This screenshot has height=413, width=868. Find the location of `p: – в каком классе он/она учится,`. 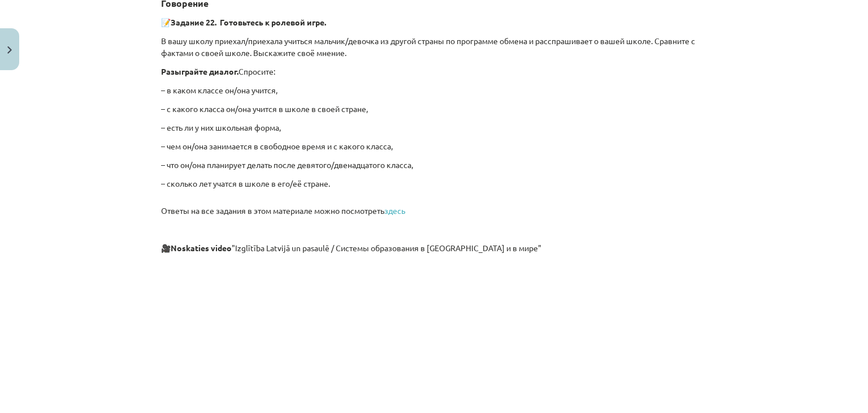

p: – в каком классе он/она учится, is located at coordinates (434, 90).